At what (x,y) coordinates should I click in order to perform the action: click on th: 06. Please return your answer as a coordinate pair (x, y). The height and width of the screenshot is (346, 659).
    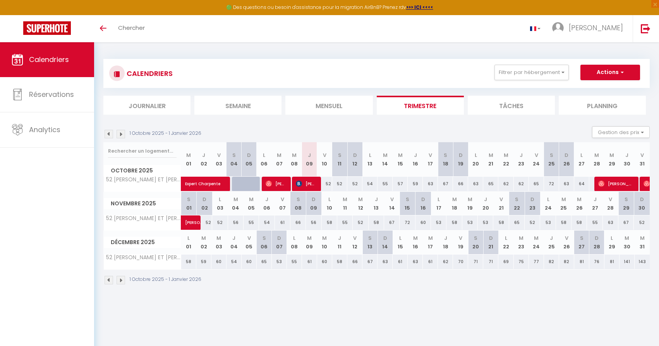
    Looking at the image, I should click on (264, 159).